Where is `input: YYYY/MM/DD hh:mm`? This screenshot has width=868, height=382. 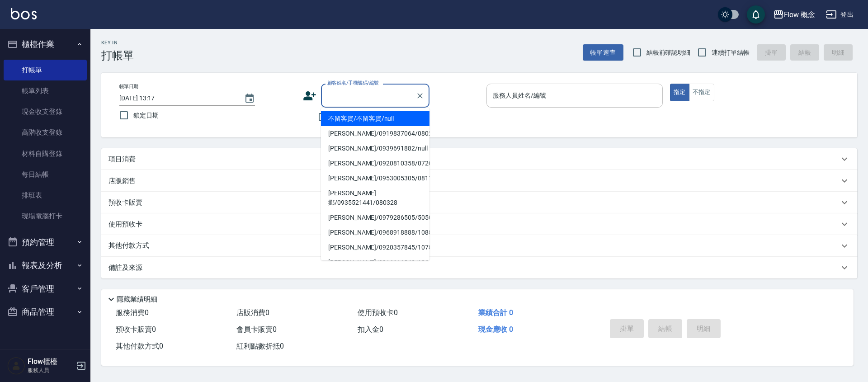
input: YYYY/MM/DD hh:mm is located at coordinates (177, 98).